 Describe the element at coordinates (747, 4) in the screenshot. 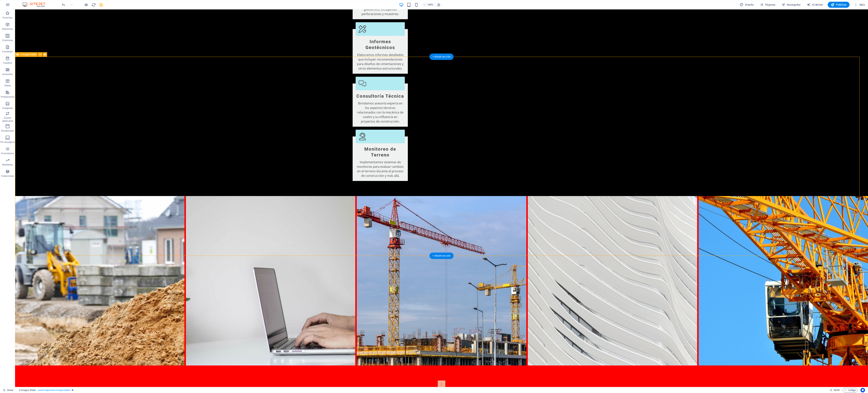

I see `button: Diseño` at that location.